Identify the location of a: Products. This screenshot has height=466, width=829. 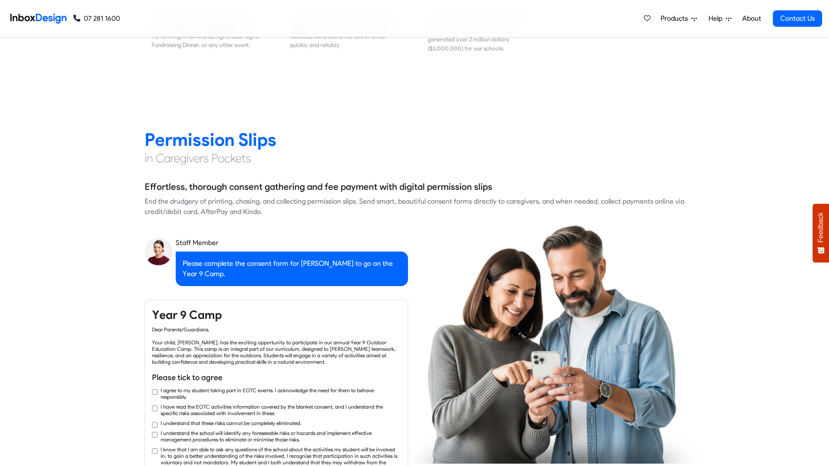
(678, 19).